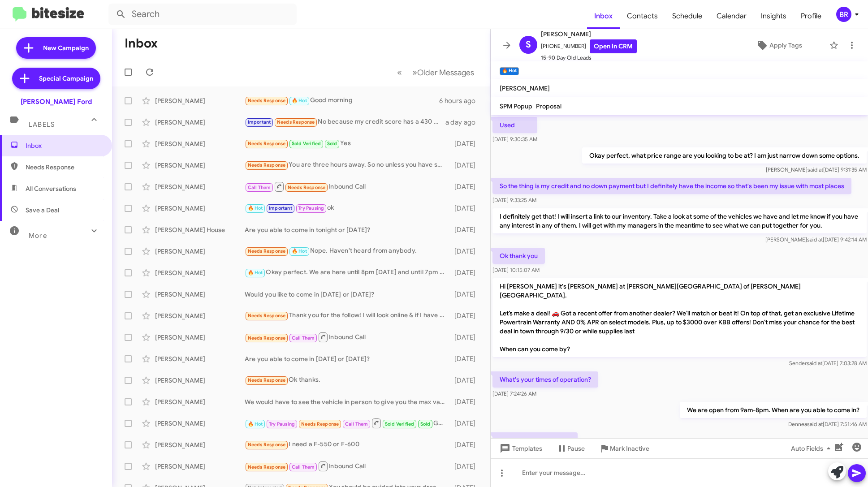  What do you see at coordinates (811, 16) in the screenshot?
I see `span: Profile` at bounding box center [811, 16].